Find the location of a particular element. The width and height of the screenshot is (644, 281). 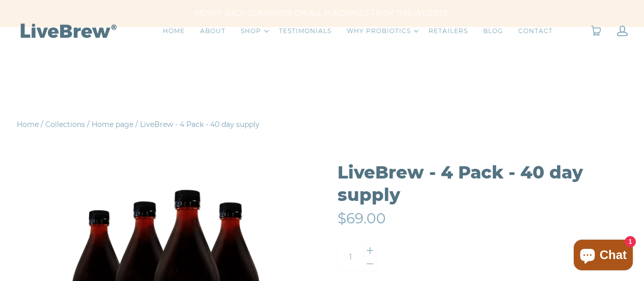

h1: LiveBrew - 4 Pack - 40 day supply is located at coordinates (485, 183).